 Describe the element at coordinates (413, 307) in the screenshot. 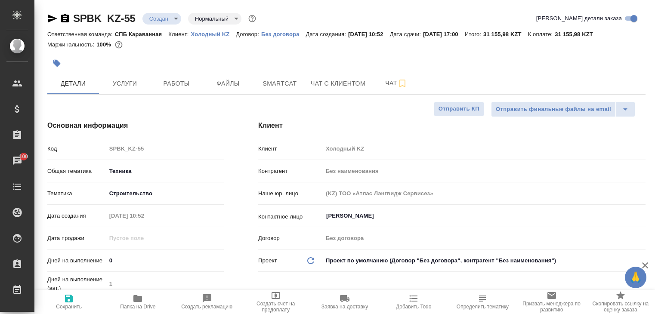

I see `span: Добавить Todo` at that location.